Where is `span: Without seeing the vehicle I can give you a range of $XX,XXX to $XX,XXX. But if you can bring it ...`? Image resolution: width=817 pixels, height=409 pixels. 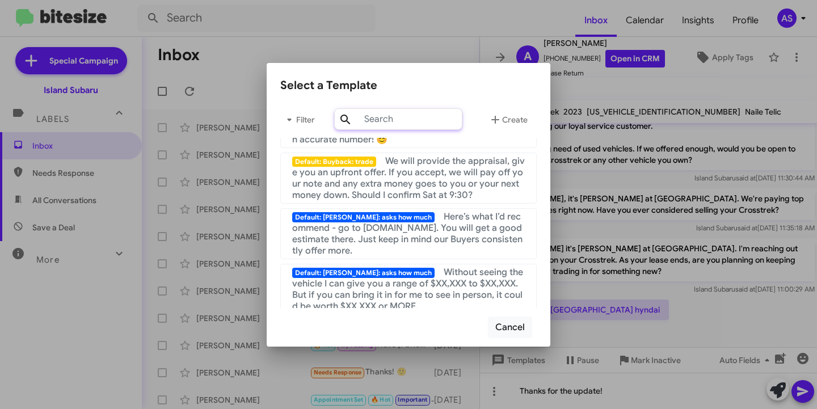 span: Without seeing the vehicle I can give you a range of $XX,XXX to $XX,XXX. But if you can bring it ... is located at coordinates (407, 289).